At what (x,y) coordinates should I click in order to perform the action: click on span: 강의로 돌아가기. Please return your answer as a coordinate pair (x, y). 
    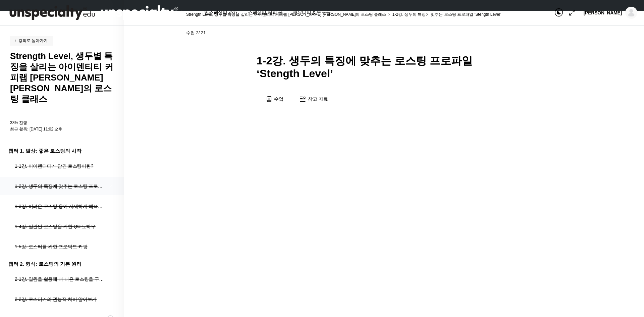
    Looking at the image, I should click on (31, 41).